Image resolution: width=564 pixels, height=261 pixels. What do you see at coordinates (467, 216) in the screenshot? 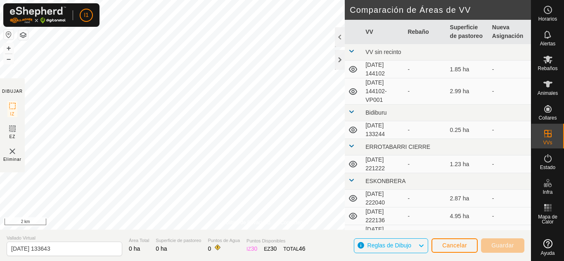
I see `td: 4.95 ha` at bounding box center [467, 216].